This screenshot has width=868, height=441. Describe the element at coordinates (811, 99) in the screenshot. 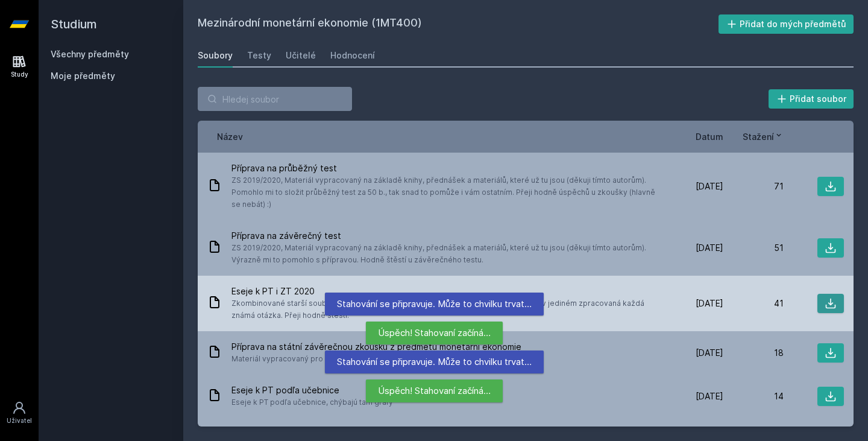

I see `button: Přidat soubor` at that location.